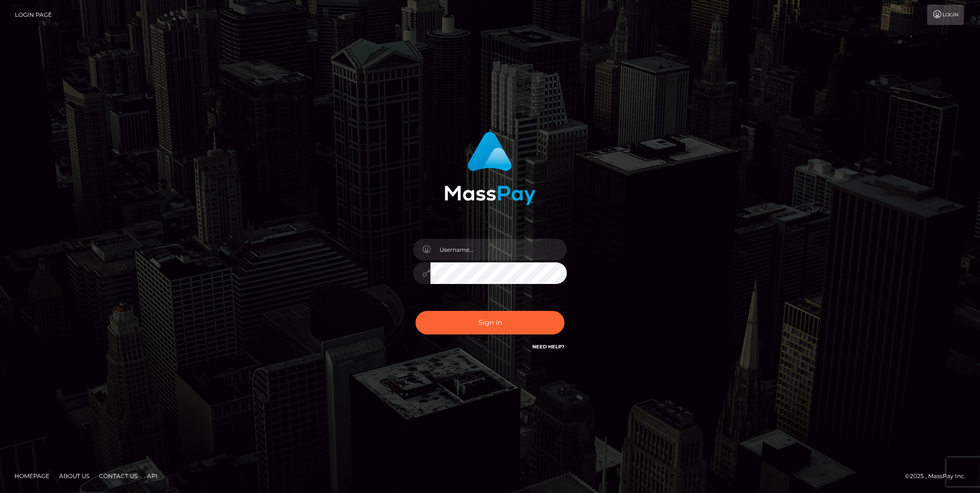  Describe the element at coordinates (499, 249) in the screenshot. I see `input: Username...` at that location.